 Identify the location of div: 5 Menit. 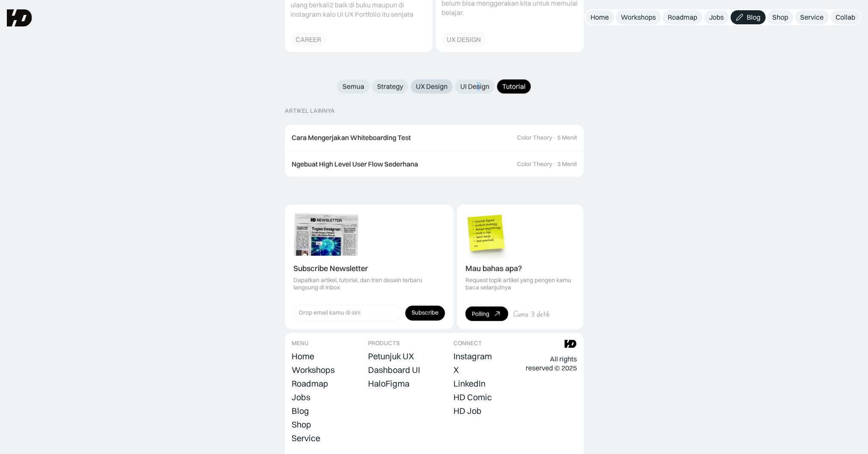
(567, 138).